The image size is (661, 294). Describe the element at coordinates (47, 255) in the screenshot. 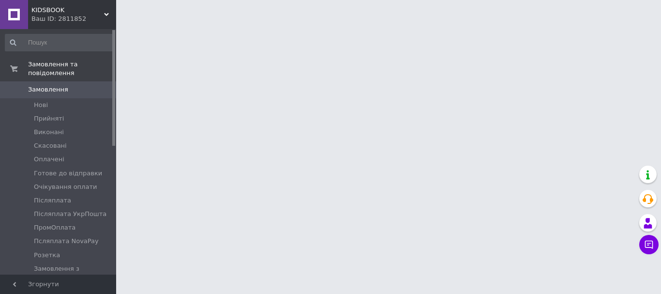

I see `span: Розетка` at that location.